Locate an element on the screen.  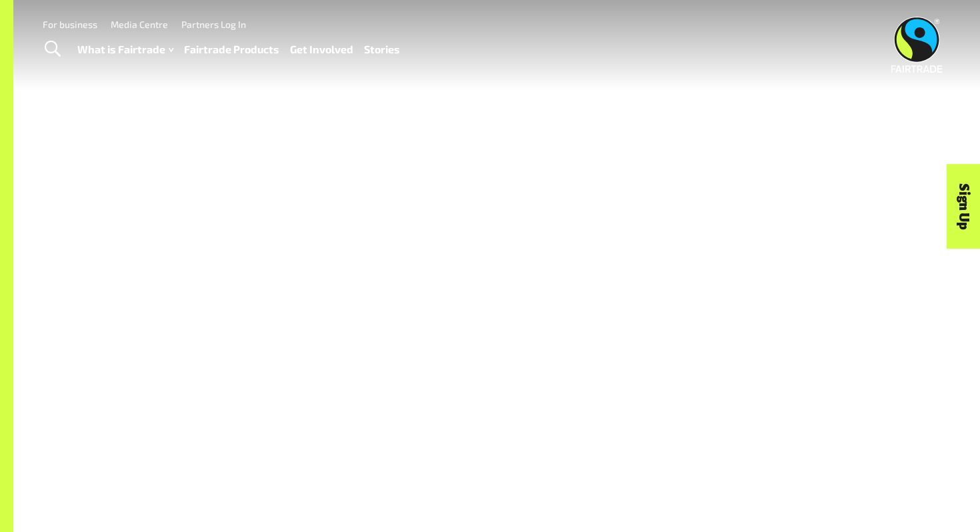
a: What is Fairtrade is located at coordinates (125, 49).